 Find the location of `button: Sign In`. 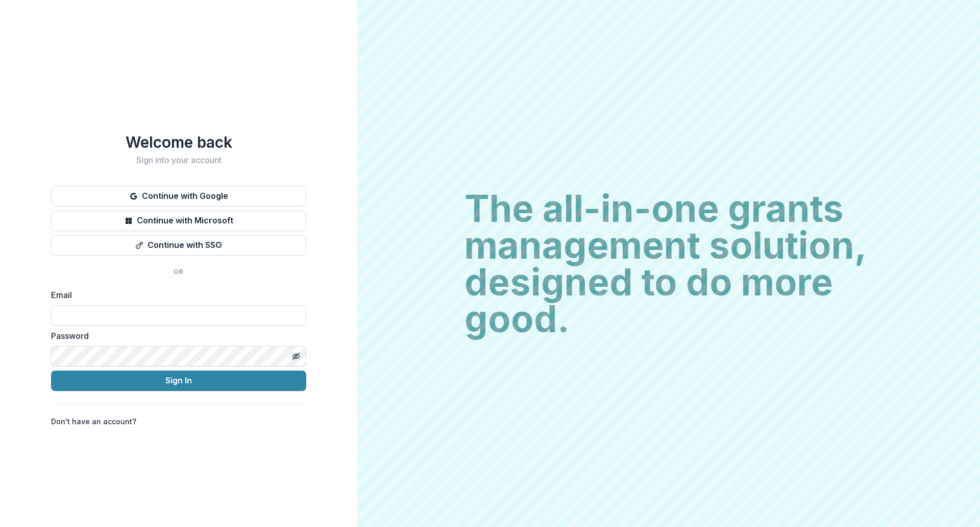

button: Sign In is located at coordinates (179, 380).